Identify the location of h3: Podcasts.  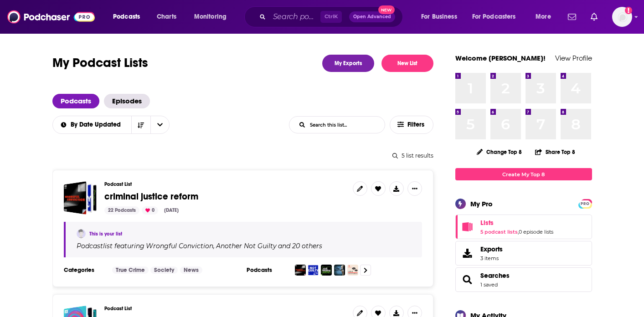
(267, 271).